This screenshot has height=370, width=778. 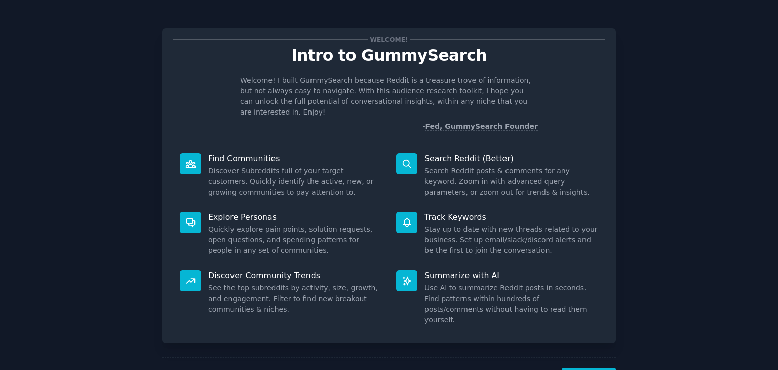 What do you see at coordinates (511, 240) in the screenshot?
I see `dd: Stay up to date with new threads related to your business. Set up email/slack/discord alerts and ...` at bounding box center [511, 240].